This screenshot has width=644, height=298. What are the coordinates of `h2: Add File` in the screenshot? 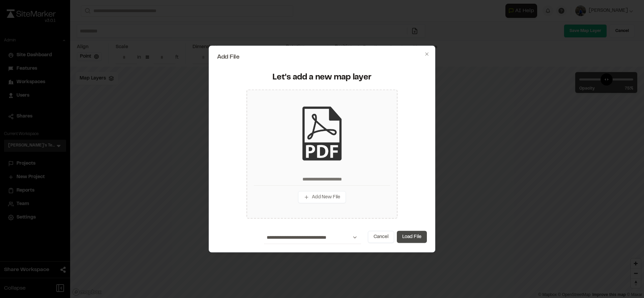 It's located at (322, 57).